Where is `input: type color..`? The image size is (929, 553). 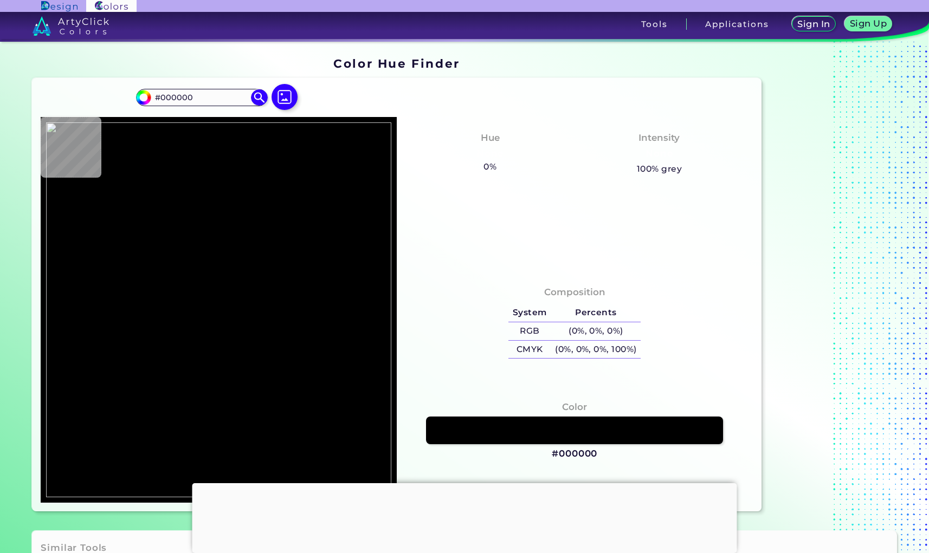 input: type color.. is located at coordinates (202, 97).